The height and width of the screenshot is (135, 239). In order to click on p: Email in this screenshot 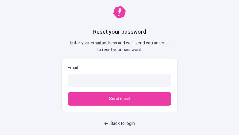, I will do `click(120, 68)`.